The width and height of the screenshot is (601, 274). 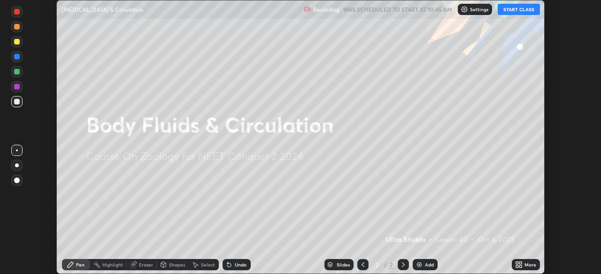 What do you see at coordinates (208, 265) in the screenshot?
I see `div: Select` at bounding box center [208, 265].